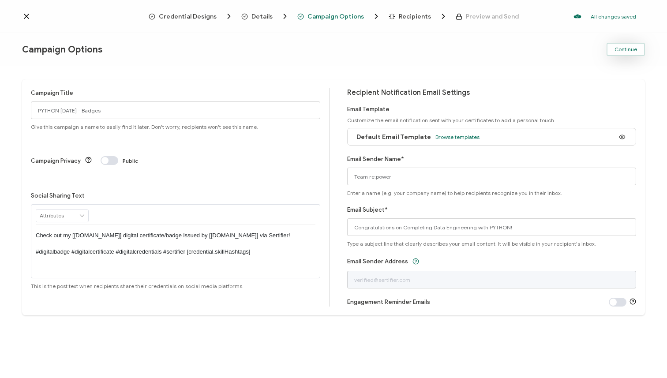 The width and height of the screenshot is (667, 378). What do you see at coordinates (176, 110) in the screenshot?
I see `input: Campaign Options` at bounding box center [176, 110].